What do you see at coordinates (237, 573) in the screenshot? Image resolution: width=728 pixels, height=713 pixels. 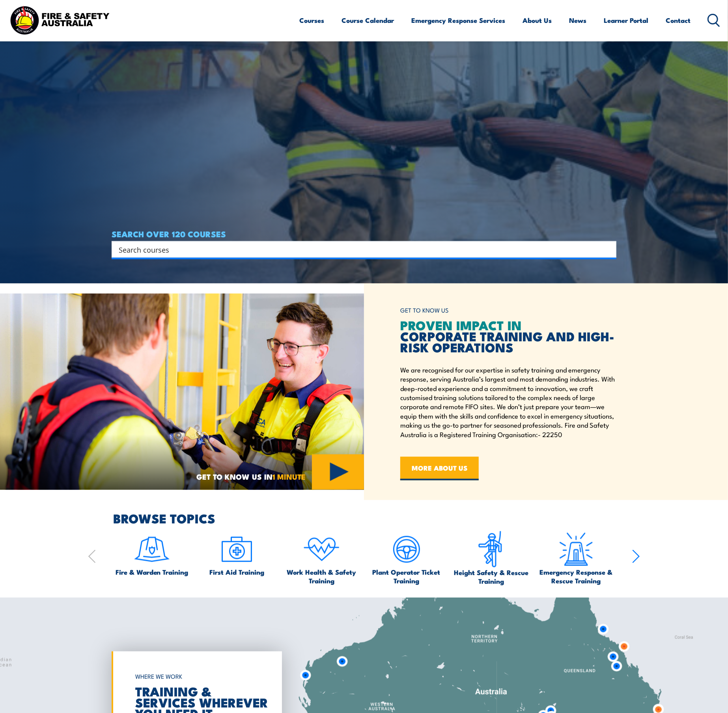 I see `span: First Aid Training` at bounding box center [237, 573].